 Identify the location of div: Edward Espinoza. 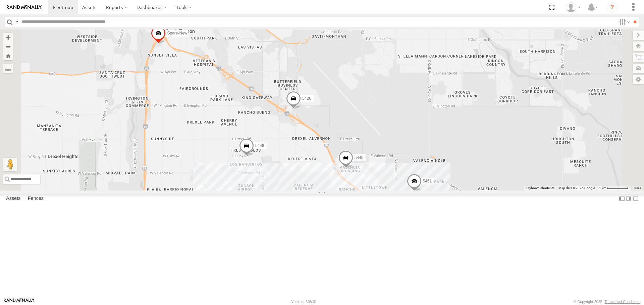
(573, 7).